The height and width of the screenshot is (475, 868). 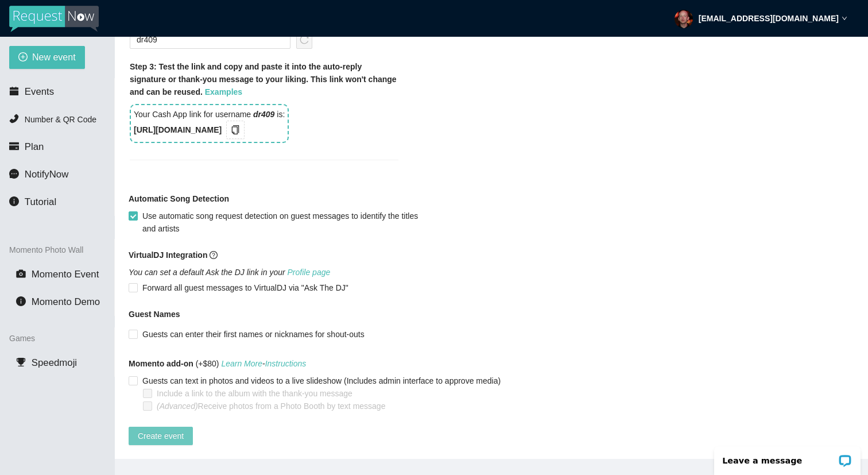 I want to click on span: credit-card, so click(x=14, y=145).